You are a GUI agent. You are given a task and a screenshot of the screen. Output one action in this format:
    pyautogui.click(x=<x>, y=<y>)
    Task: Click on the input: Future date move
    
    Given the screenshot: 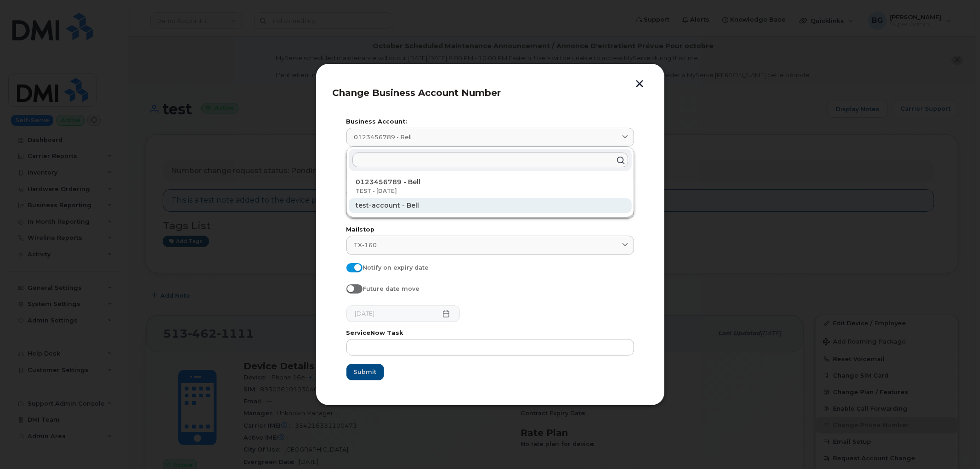 What is the action you would take?
    pyautogui.click(x=350, y=288)
    